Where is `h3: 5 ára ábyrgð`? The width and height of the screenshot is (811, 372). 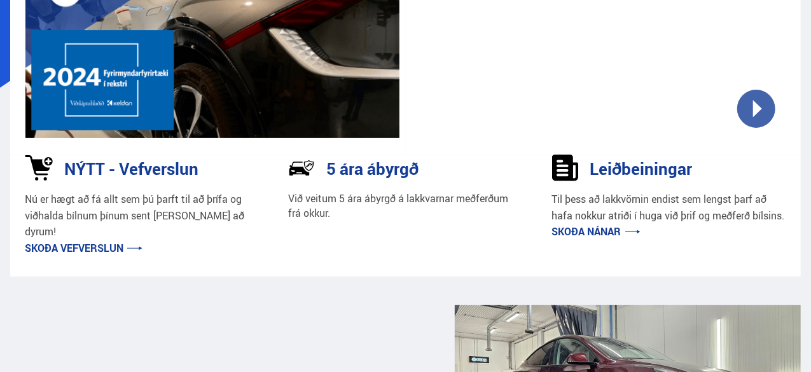
h3: 5 ára ábyrgð is located at coordinates (372, 169).